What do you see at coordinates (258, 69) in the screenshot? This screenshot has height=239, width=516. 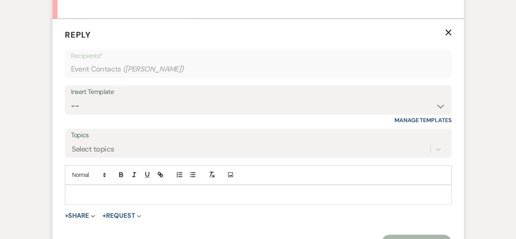 I see `div: Event Contacts` at bounding box center [258, 69].